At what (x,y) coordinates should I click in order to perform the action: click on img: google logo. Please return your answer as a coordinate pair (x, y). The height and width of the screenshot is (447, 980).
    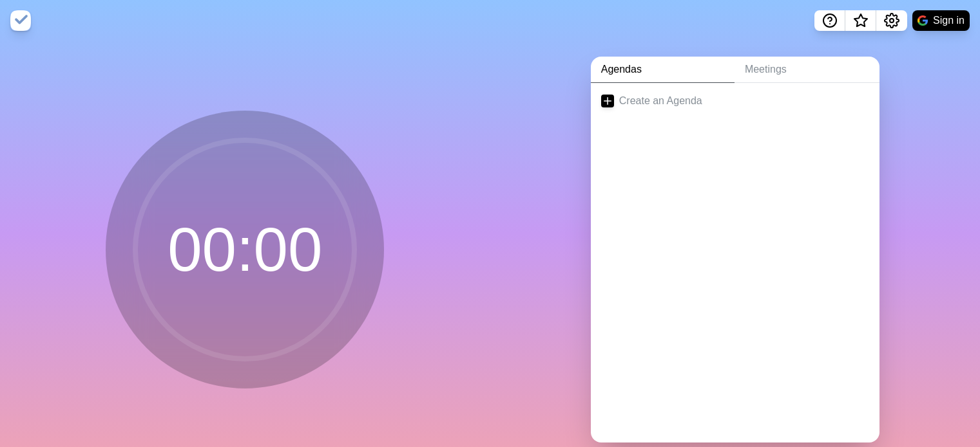
    Looking at the image, I should click on (922, 21).